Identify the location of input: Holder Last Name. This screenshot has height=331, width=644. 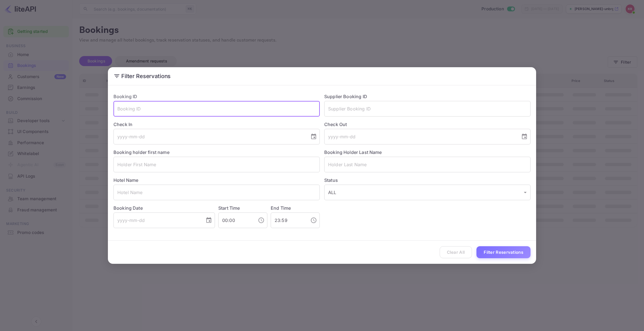
(427, 165).